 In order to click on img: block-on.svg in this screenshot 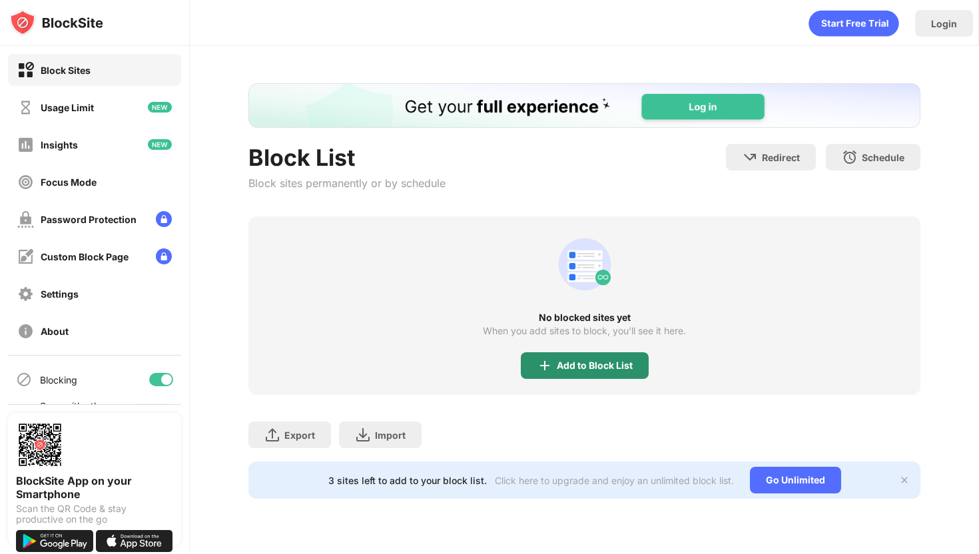, I will do `click(25, 70)`.